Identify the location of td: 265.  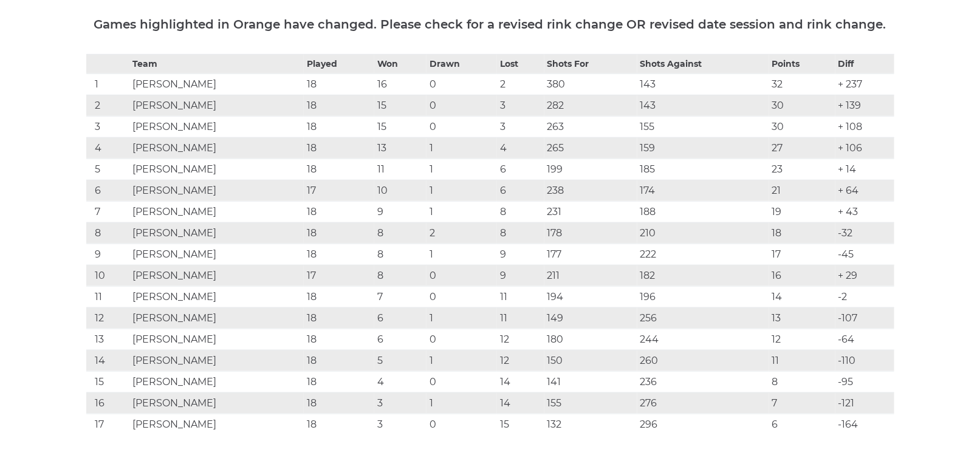
(590, 148).